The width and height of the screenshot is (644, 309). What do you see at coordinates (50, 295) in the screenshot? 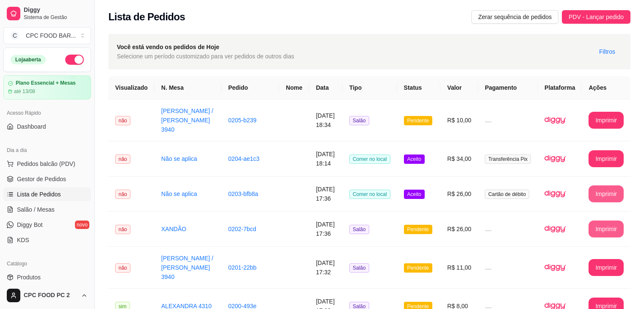
I see `span: CPC FOOD PC 2` at bounding box center [50, 295].